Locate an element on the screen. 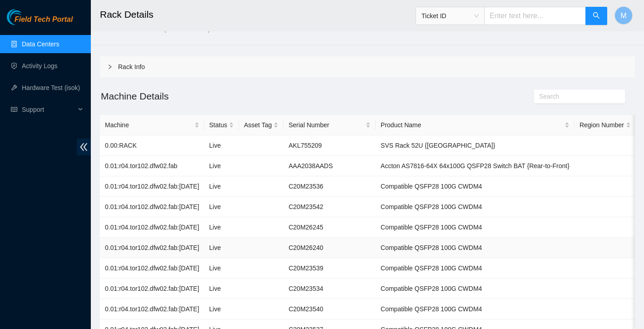 Image resolution: width=644 pixels, height=329 pixels. td: C20M23536 is located at coordinates (329, 186).